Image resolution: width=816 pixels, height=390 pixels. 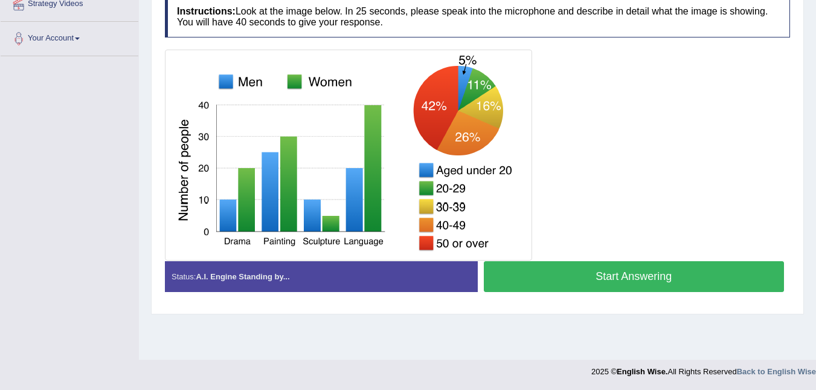 I want to click on button: Start Answering, so click(x=635, y=276).